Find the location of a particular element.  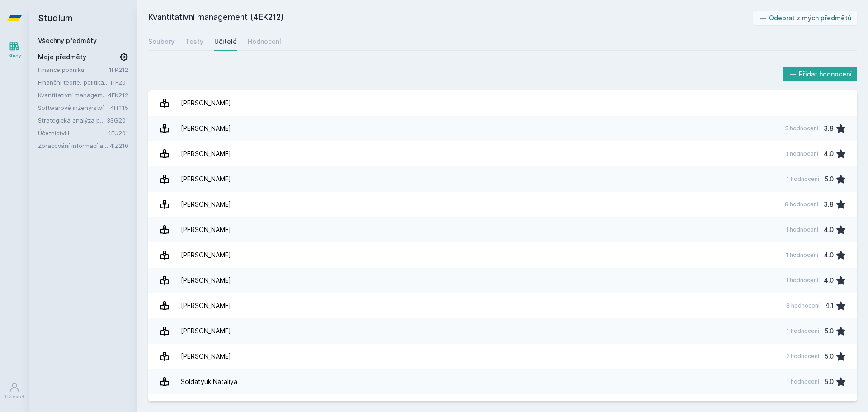

div: Učitelé is located at coordinates (225, 42).